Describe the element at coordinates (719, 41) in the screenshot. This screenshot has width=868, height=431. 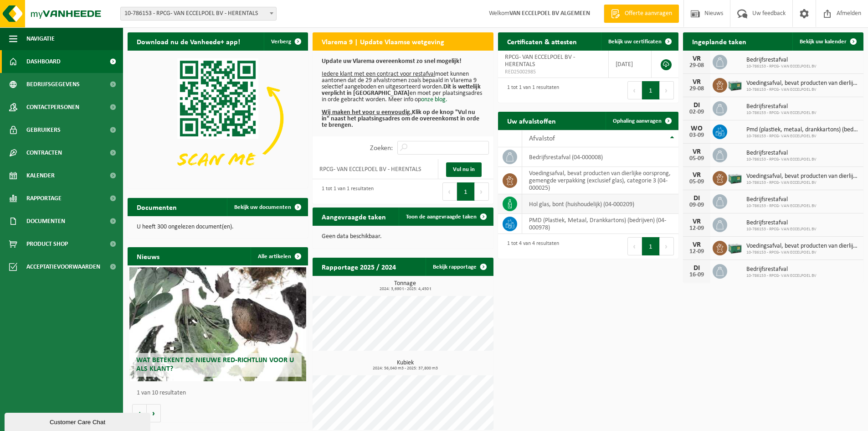
I see `h2: Ingeplande taken` at that location.